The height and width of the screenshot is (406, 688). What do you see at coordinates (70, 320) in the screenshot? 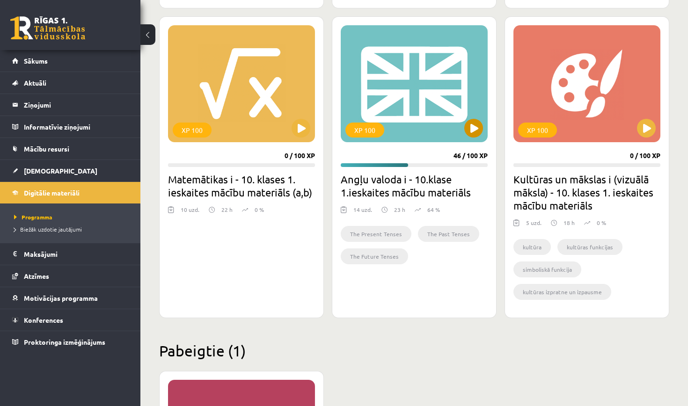
I see `a: Konferences` at bounding box center [70, 320].